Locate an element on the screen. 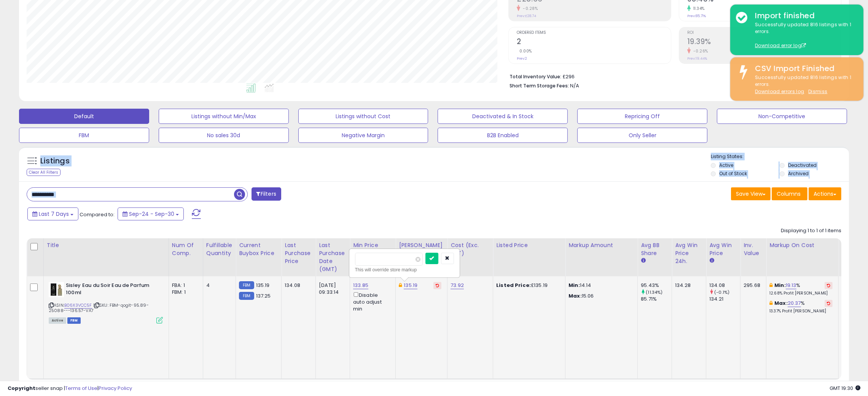 The width and height of the screenshot is (868, 396). span: Columns is located at coordinates (789, 194).